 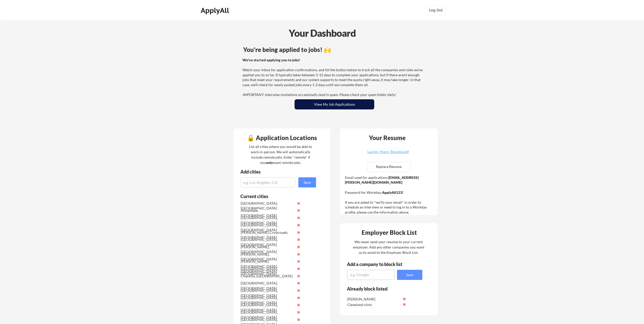 I want to click on em: IMPORTANT: Interview invitations occasionally land in spam. Please check your spam folder daily!, so click(x=319, y=94).